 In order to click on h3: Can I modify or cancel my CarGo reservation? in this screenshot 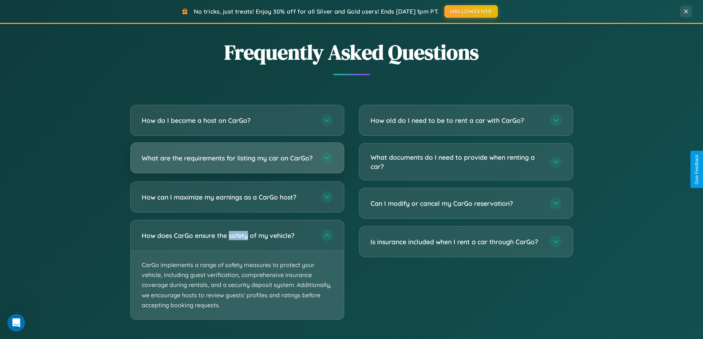, I will do `click(457, 203)`.